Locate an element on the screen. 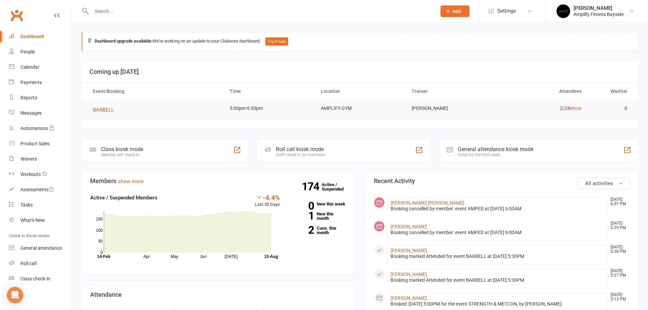 The width and height of the screenshot is (648, 310). div: Great for the front desk is located at coordinates (496, 155).